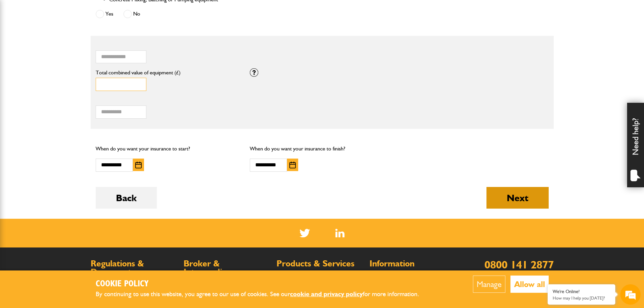  What do you see at coordinates (104, 14) in the screenshot?
I see `label: Yes` at bounding box center [104, 14].